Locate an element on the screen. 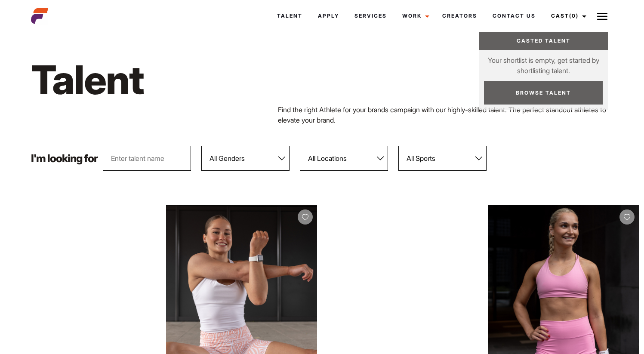 The height and width of the screenshot is (354, 644). span: (0) is located at coordinates (574, 16).